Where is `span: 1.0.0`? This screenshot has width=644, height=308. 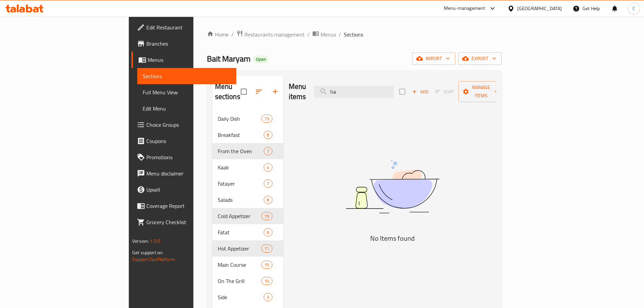 span: 1.0.0 is located at coordinates (155, 241).